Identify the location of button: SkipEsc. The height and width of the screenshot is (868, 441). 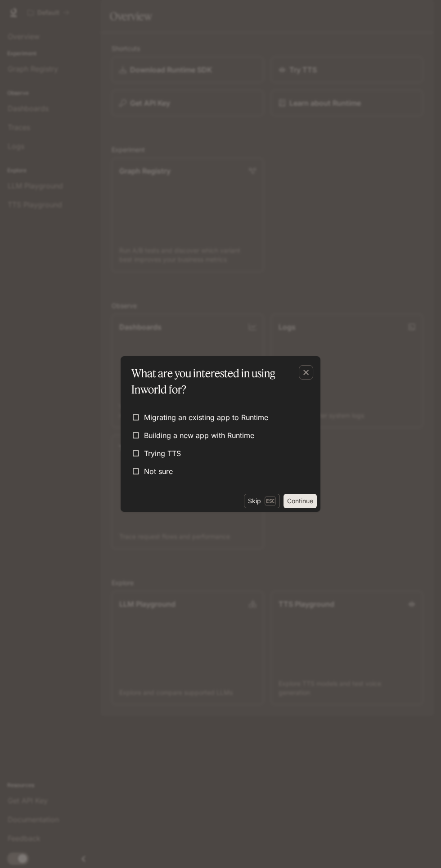
(262, 501).